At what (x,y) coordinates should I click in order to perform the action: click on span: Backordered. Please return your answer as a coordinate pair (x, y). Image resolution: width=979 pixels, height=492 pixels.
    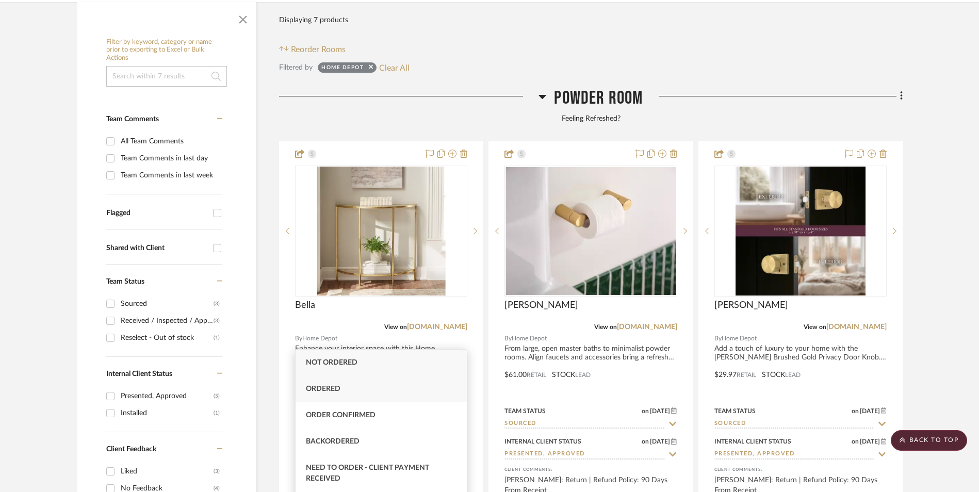
    Looking at the image, I should click on (333, 441).